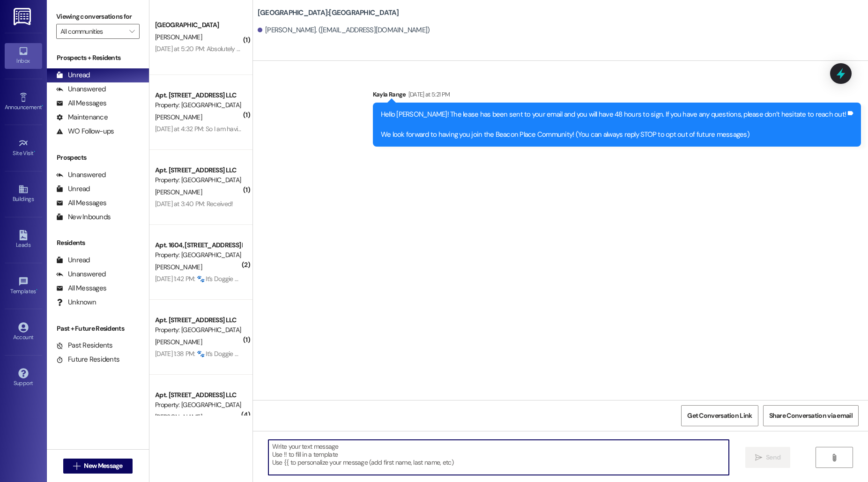 The height and width of the screenshot is (482, 868). Describe the element at coordinates (23, 148) in the screenshot. I see `a: Site Visit •` at that location.